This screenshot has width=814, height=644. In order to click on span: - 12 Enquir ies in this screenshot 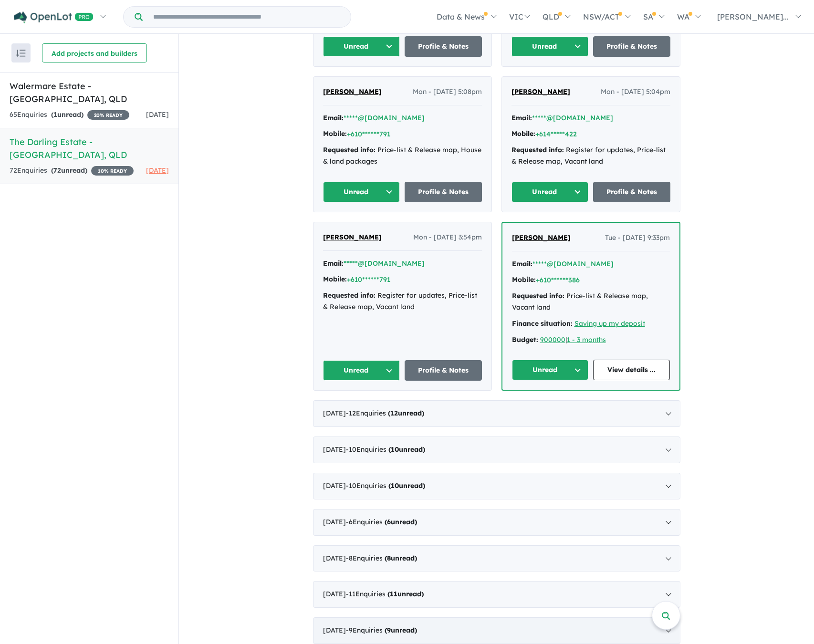, I will do `click(385, 414)`.